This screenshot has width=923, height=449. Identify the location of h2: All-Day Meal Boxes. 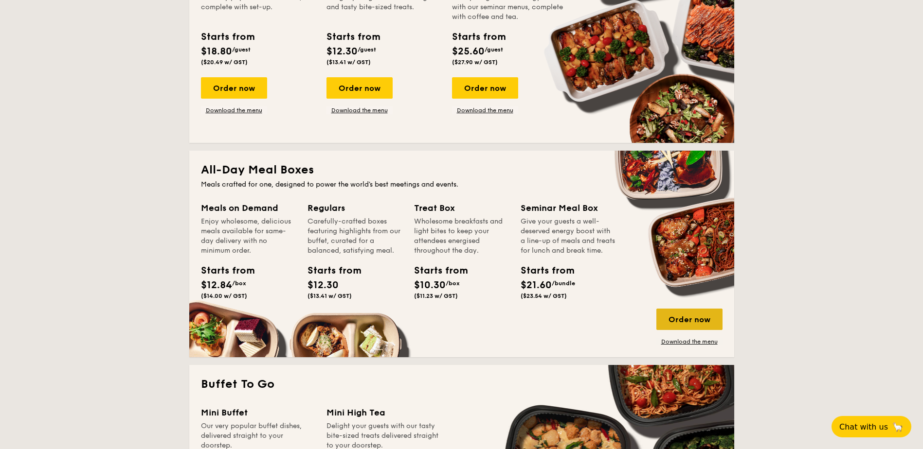
(462, 170).